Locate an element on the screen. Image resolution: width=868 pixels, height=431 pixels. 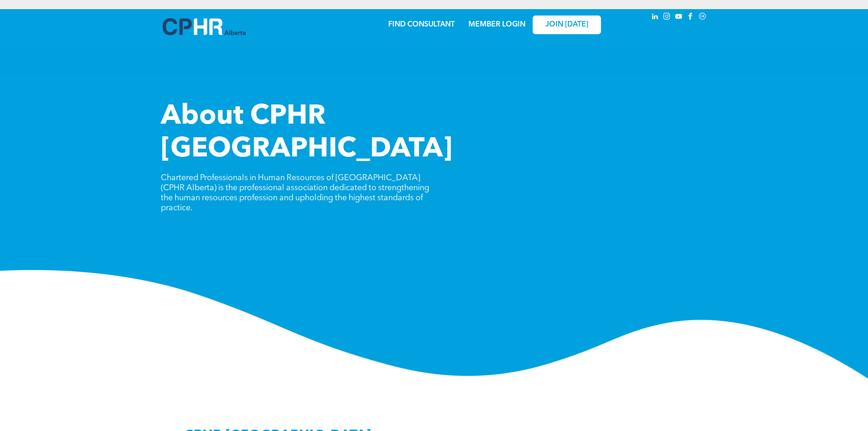
img: A blue and white logo for cp alberta is located at coordinates (204, 27).